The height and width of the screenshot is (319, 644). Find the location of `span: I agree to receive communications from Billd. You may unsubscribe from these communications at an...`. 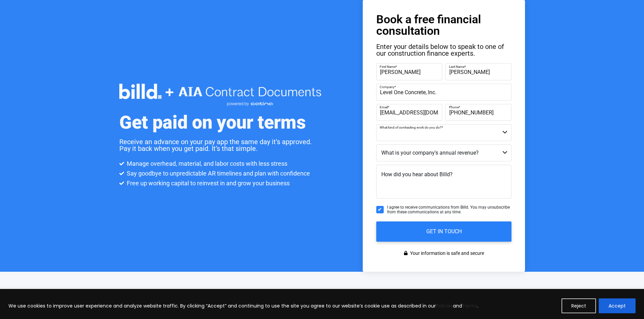

span: I agree to receive communications from Billd. You may unsubscribe from these communications at an... is located at coordinates (449, 210).